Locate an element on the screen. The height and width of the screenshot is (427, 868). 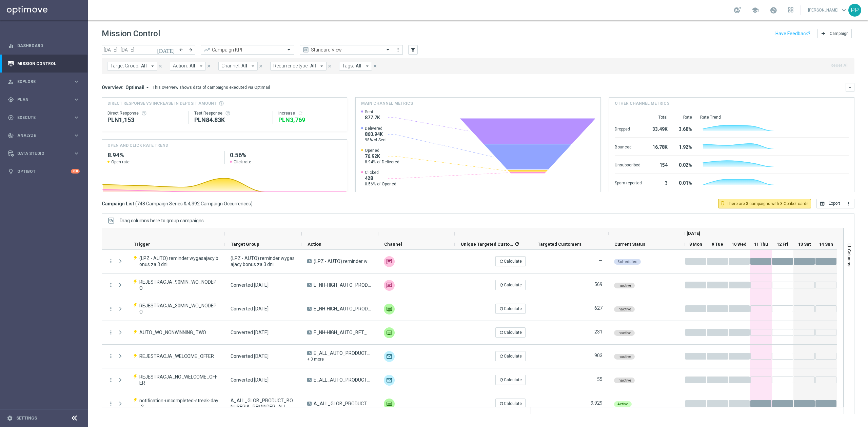
span: Data Studio is located at coordinates (45, 153).